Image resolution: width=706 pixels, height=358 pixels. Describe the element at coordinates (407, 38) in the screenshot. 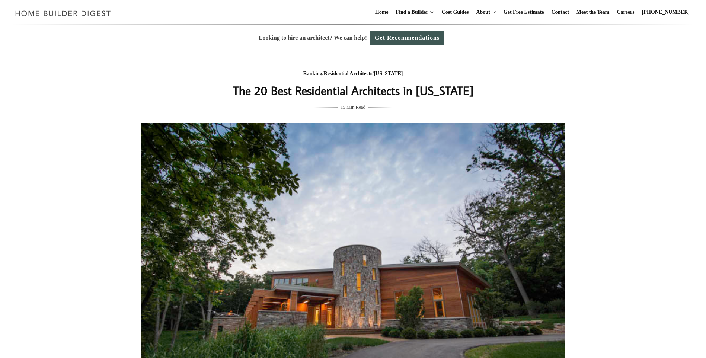

I see `a: Get Recommendations` at that location.